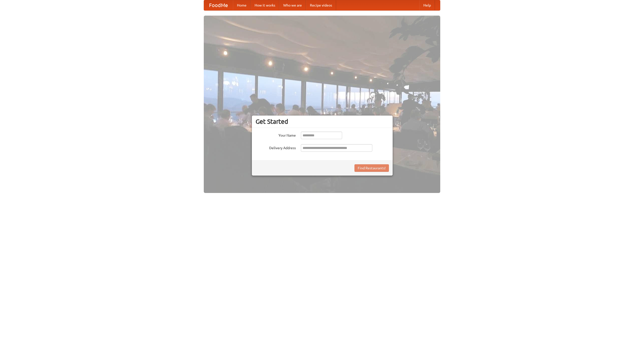 This screenshot has height=356, width=644. I want to click on a: FoodMe, so click(218, 5).